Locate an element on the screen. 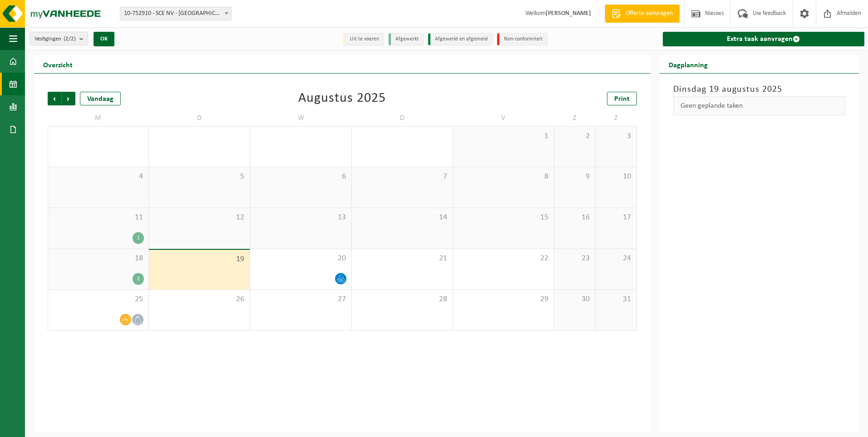 This screenshot has width=868, height=437. span: 30 is located at coordinates (575, 299).